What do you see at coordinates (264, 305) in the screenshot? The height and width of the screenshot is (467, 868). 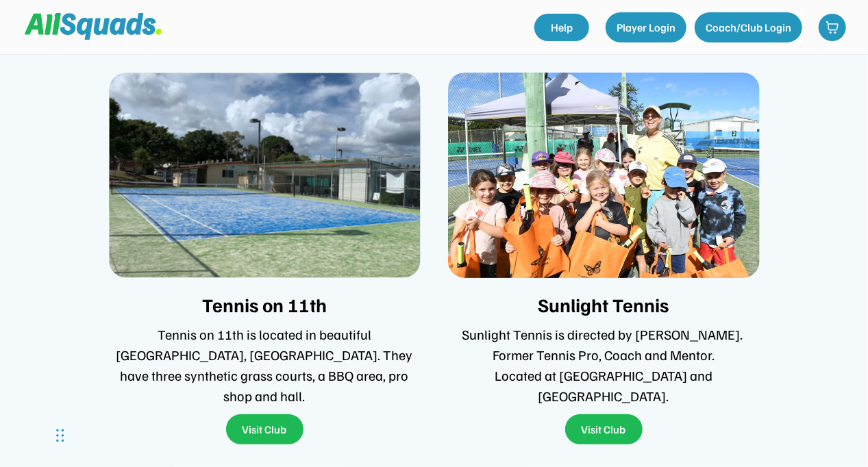 I see `div: Tennis on 11th` at bounding box center [264, 305].